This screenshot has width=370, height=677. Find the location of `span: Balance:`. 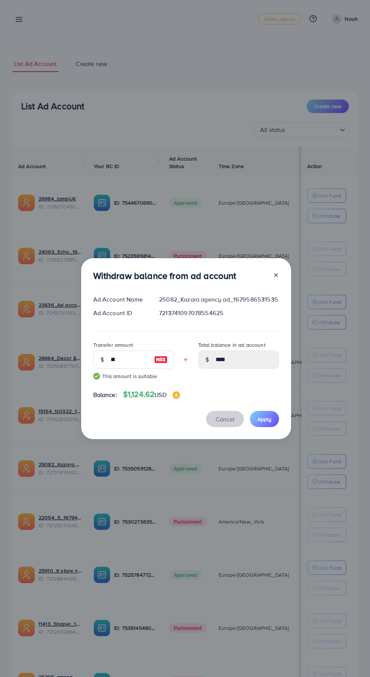

span: Balance: is located at coordinates (105, 395).